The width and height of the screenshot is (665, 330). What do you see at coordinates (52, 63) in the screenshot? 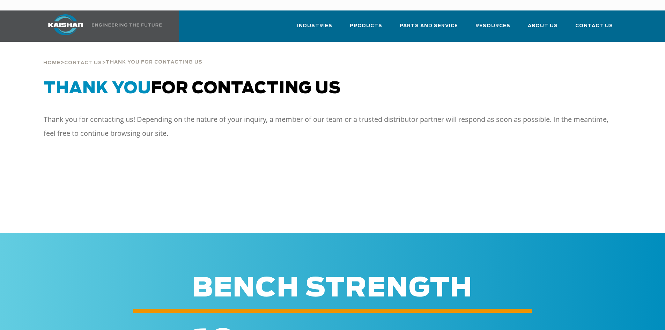
I see `span: Home` at bounding box center [52, 63].